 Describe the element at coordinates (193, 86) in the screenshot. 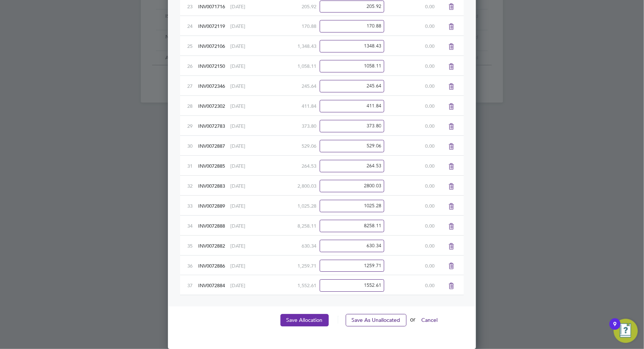

I see `div: 27` at that location.